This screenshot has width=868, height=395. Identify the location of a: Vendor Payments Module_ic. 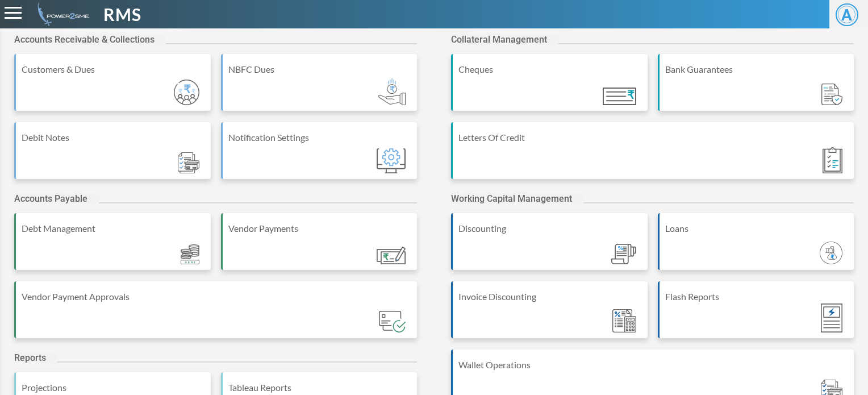
(319, 247).